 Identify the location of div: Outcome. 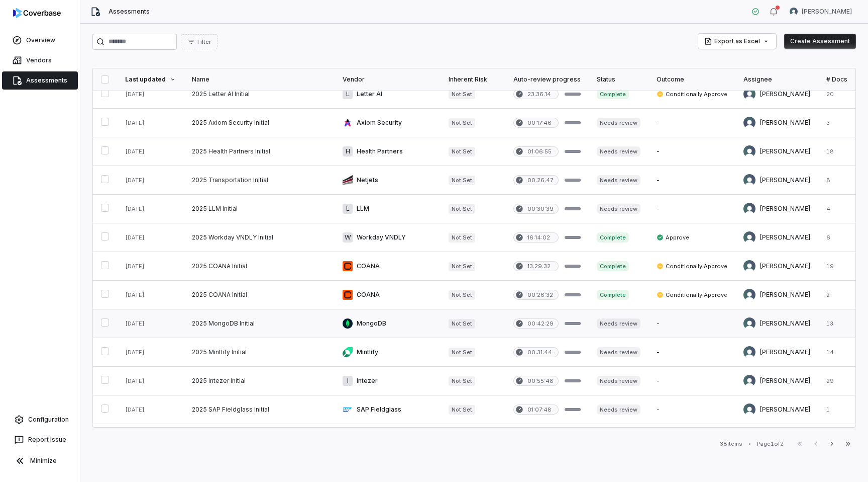
(692, 80).